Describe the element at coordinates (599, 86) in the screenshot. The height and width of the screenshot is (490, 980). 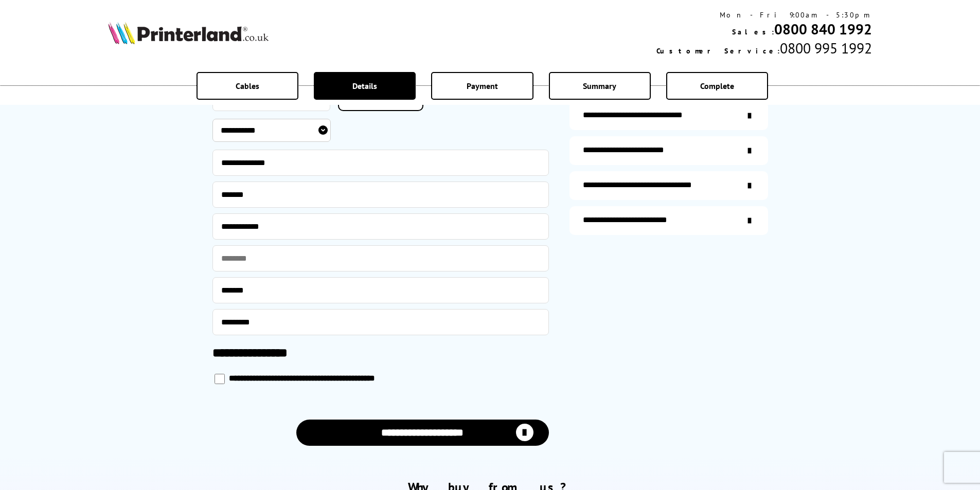
I see `span: Summary` at that location.